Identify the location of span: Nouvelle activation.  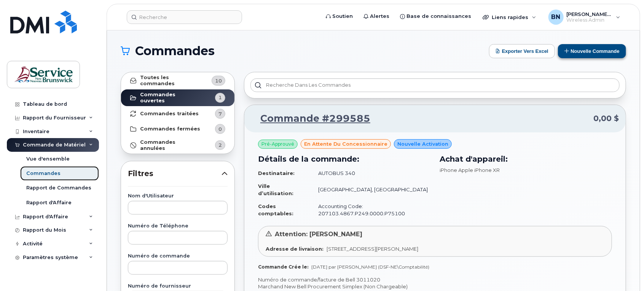
(423, 144).